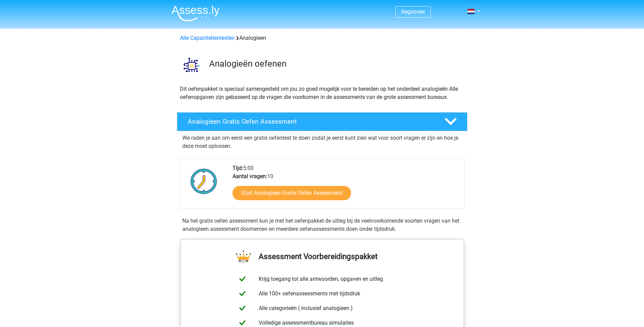  I want to click on img: Assessly, so click(196, 13).